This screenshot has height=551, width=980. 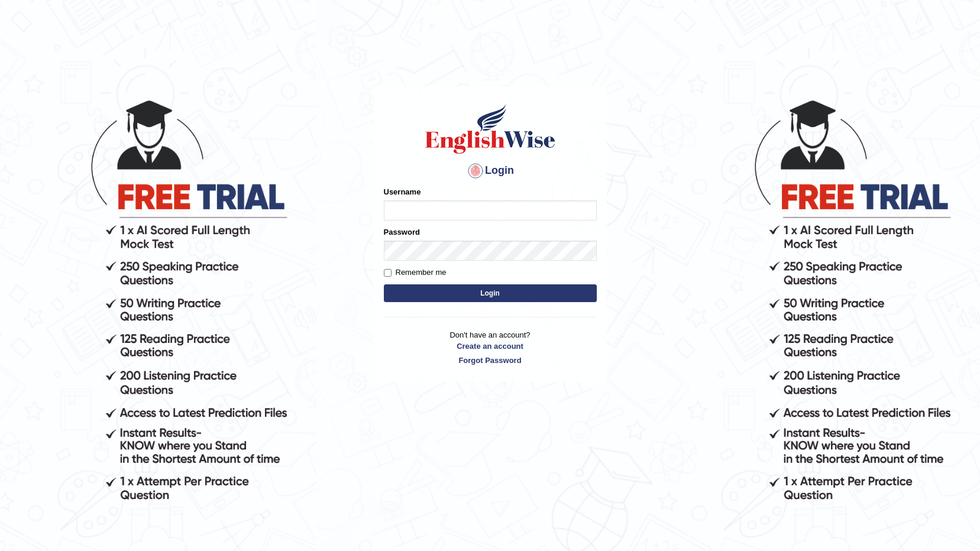 I want to click on label: Username, so click(x=402, y=192).